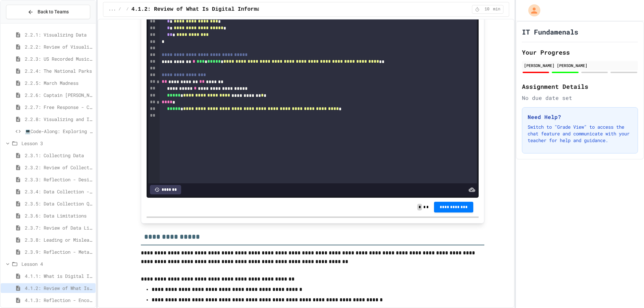 The image size is (644, 308). Describe the element at coordinates (532, 10) in the screenshot. I see `div: My Account` at that location.